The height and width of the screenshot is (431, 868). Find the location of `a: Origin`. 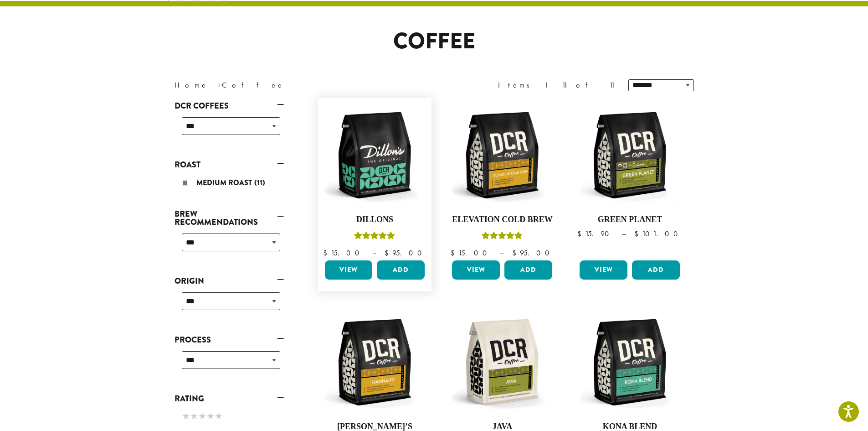

a: Origin is located at coordinates (229, 281).